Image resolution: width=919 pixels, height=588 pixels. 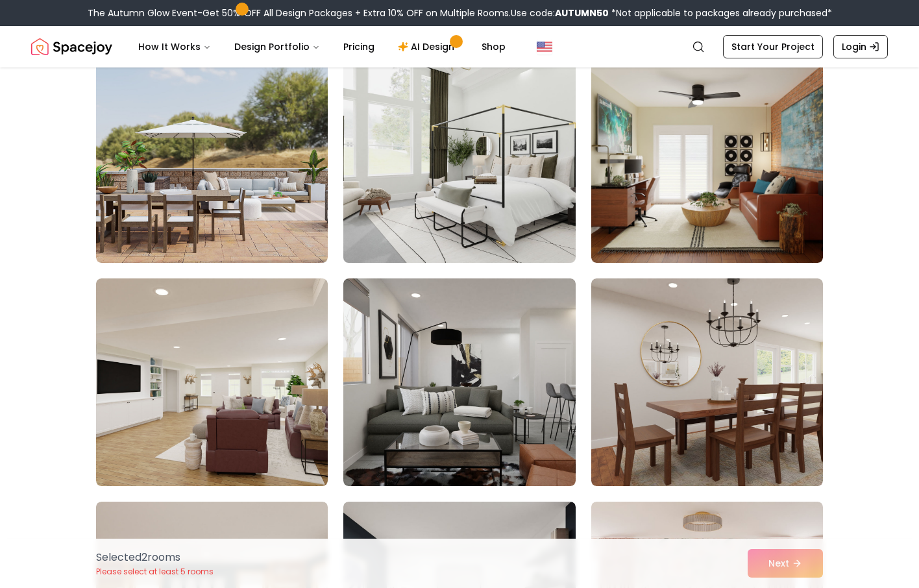 I want to click on img: Room room-14, so click(x=459, y=382).